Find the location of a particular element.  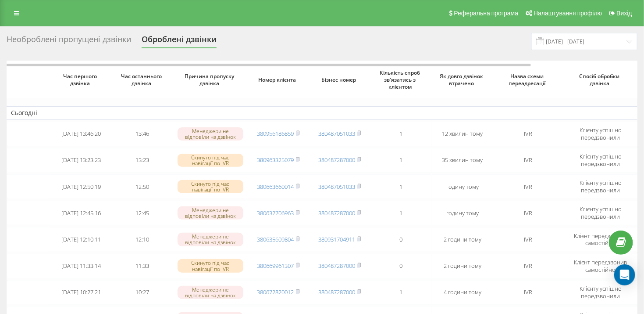

span: Кількість спроб зв'язатись з клієнтом is located at coordinates (401, 79).